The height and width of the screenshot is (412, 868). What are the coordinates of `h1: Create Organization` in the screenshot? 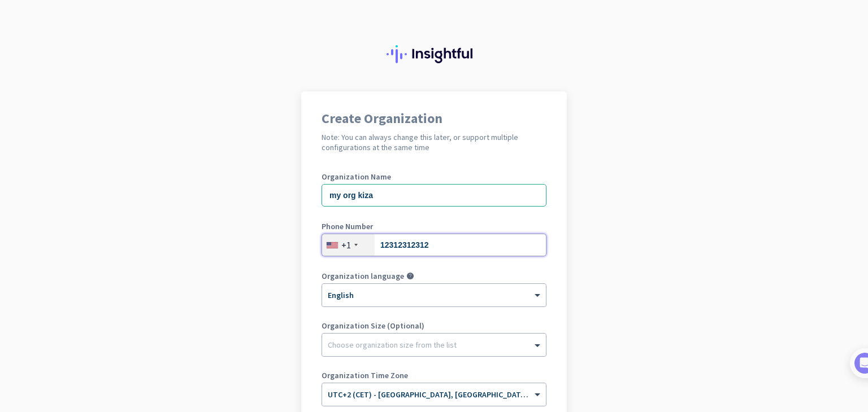 It's located at (434, 119).